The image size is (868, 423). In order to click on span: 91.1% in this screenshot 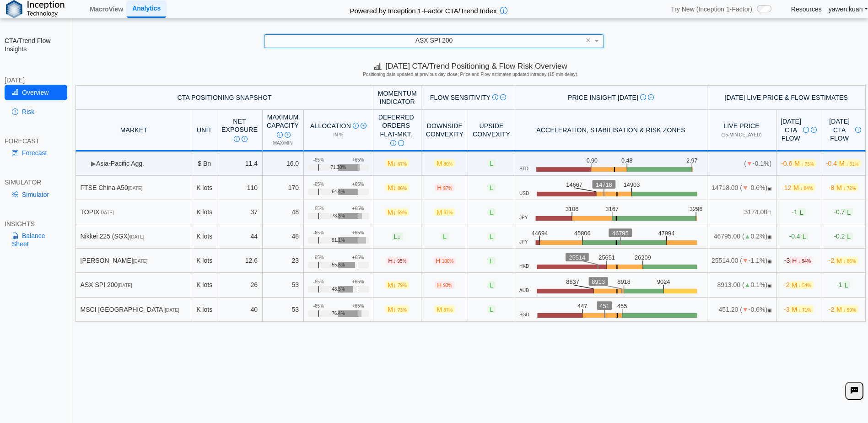, I will do `click(338, 241)`.